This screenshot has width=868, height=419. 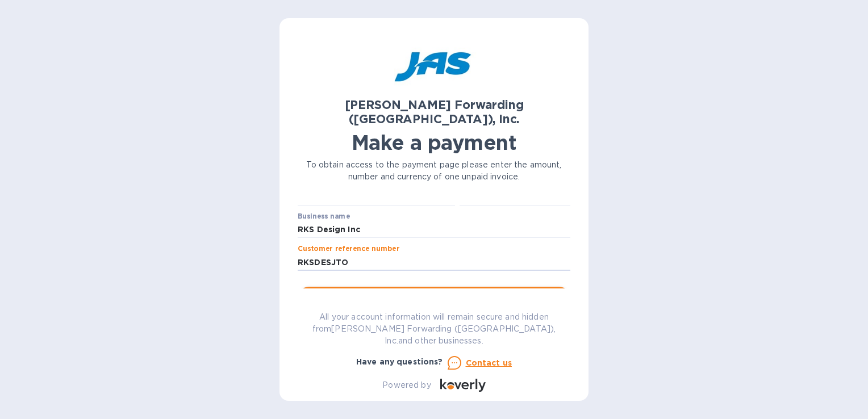 What do you see at coordinates (434, 262) in the screenshot?
I see `input: Enter customer reference number` at bounding box center [434, 262].